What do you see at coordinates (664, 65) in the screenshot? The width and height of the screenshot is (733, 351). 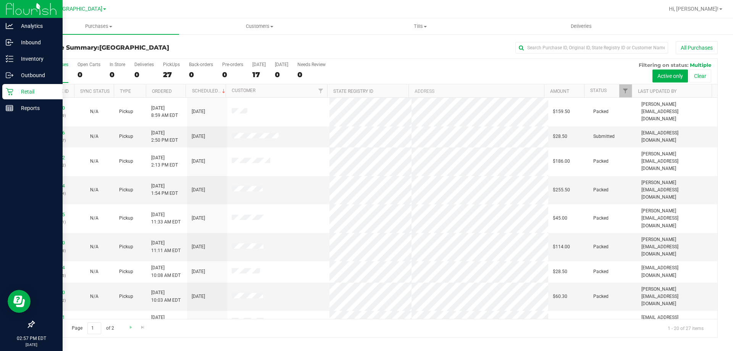 I see `span: Filtering on status:` at bounding box center [664, 65].